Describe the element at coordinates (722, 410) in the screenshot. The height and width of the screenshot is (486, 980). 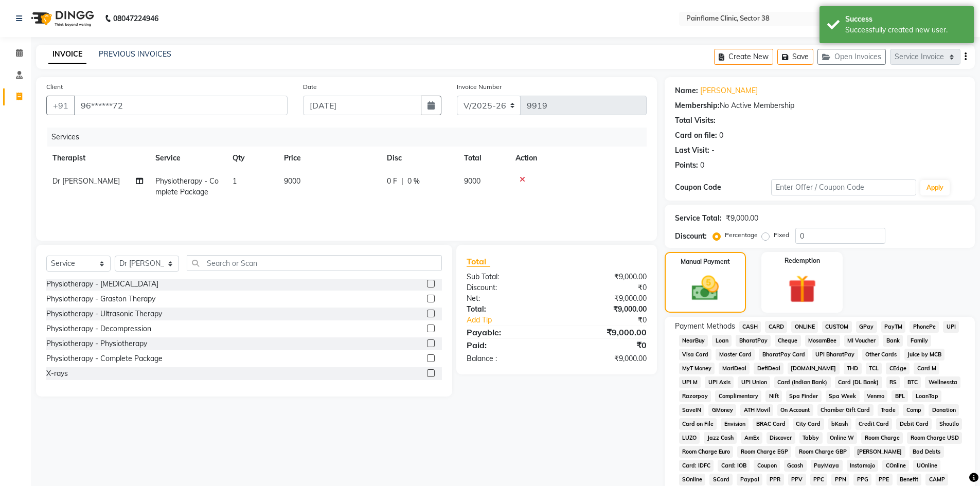
I see `span: GMoney` at that location.